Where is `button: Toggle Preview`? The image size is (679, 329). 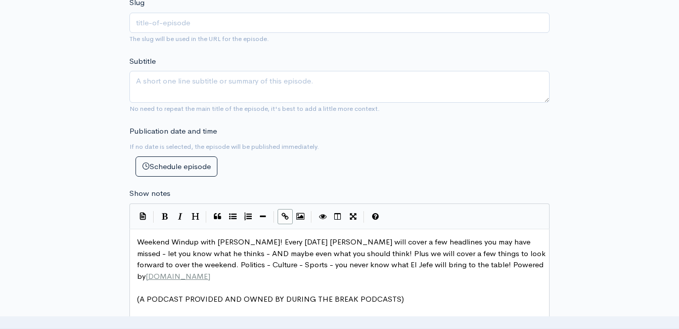 button: Toggle Preview is located at coordinates (322, 216).